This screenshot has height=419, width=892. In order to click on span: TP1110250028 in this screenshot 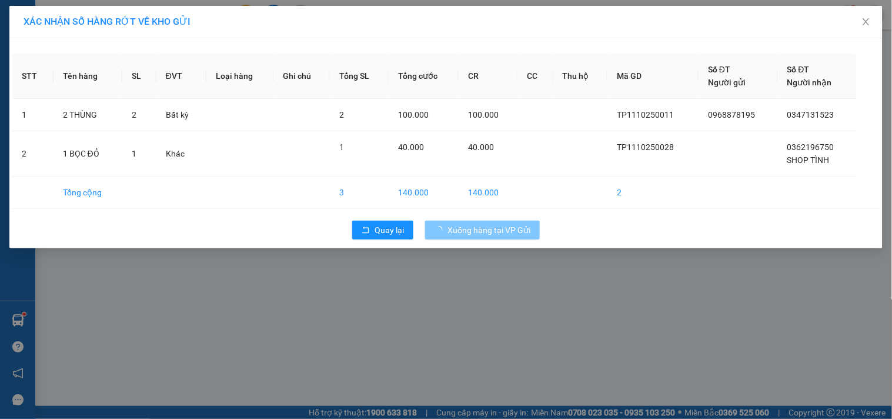, I will do `click(645, 147)`.